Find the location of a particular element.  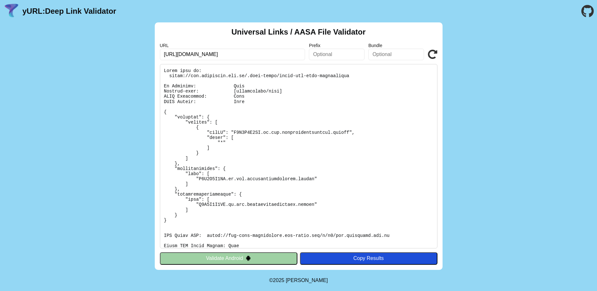

img: droidIcon.svg is located at coordinates (248, 258).